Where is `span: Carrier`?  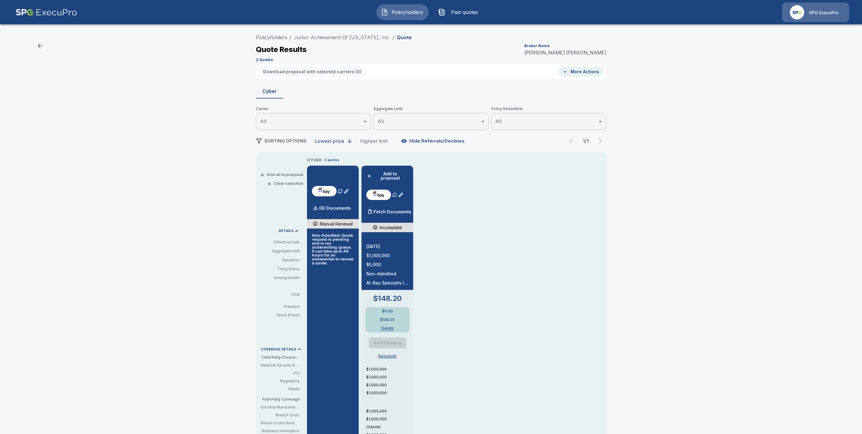 span: Carrier is located at coordinates (313, 109).